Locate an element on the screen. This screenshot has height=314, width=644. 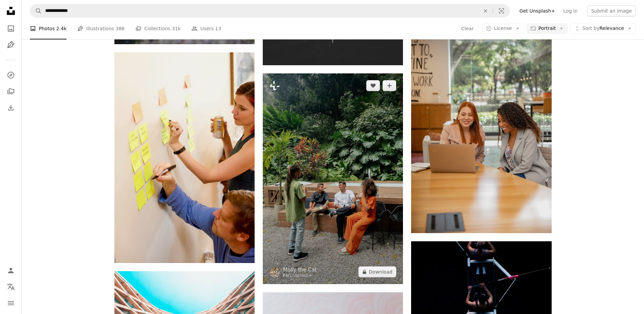
img: Go to Molly the Cat's profile is located at coordinates (275, 272).